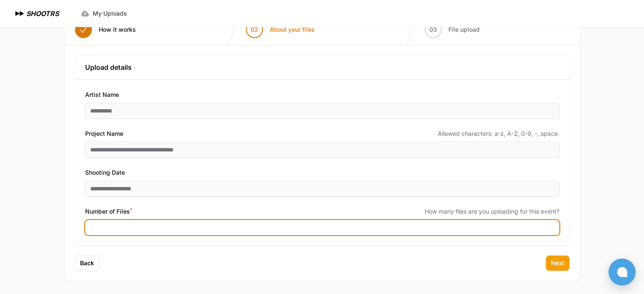 Image resolution: width=644 pixels, height=294 pixels. I want to click on span: File upload, so click(464, 30).